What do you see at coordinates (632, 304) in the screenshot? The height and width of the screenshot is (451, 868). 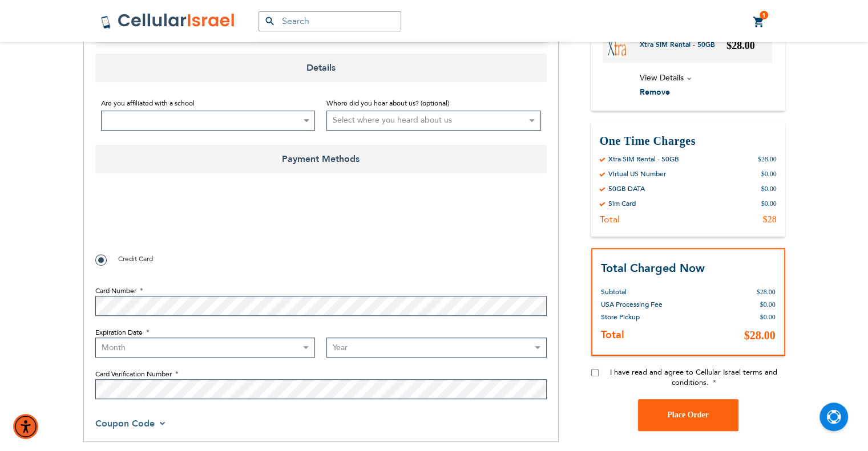 I see `span: USA Processing Fee` at bounding box center [632, 304].